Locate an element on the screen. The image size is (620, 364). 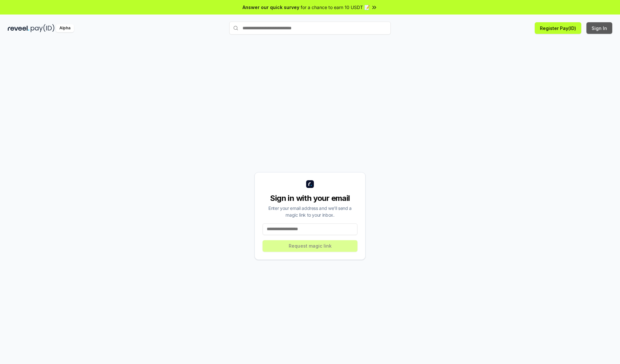
button: Sign In is located at coordinates (599, 28).